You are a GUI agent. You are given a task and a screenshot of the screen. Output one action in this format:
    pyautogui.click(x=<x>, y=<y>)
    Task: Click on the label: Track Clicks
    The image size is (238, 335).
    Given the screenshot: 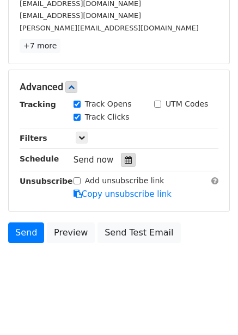 What is the action you would take?
    pyautogui.click(x=107, y=117)
    